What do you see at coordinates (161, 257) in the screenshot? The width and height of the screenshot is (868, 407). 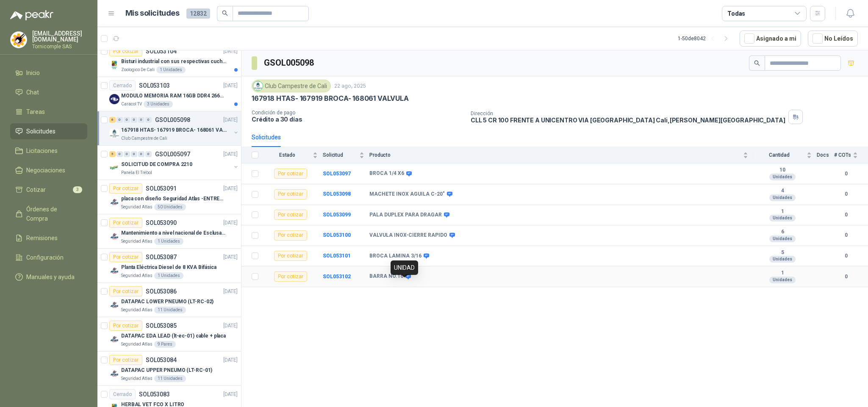 I see `p: SOL053087` at bounding box center [161, 257].